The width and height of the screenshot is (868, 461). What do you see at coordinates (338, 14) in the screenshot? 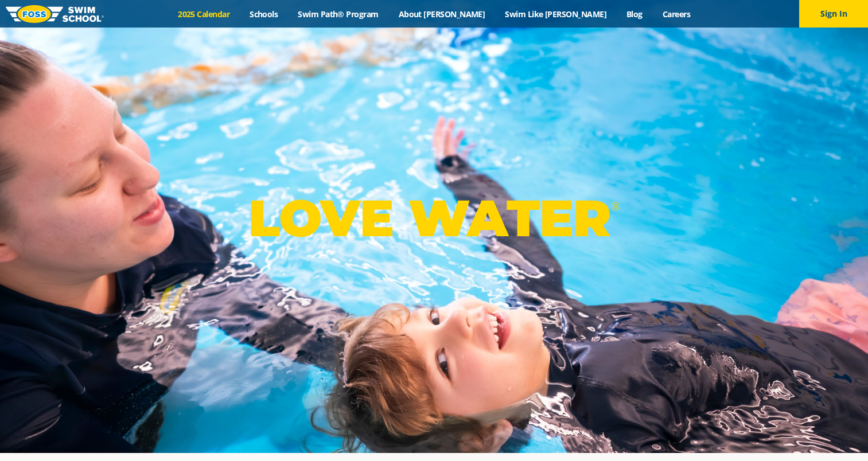
I see `a: Swim Path® Program` at bounding box center [338, 14].